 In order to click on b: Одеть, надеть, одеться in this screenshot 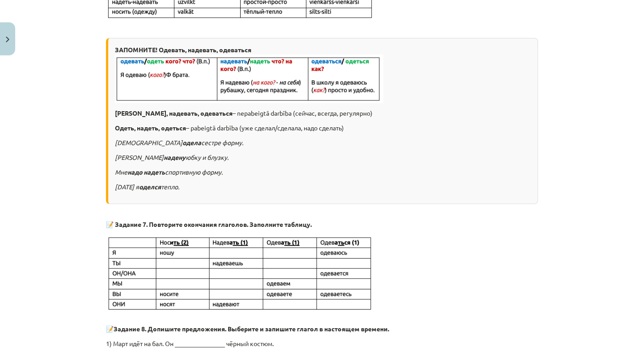, I will do `click(151, 128)`.